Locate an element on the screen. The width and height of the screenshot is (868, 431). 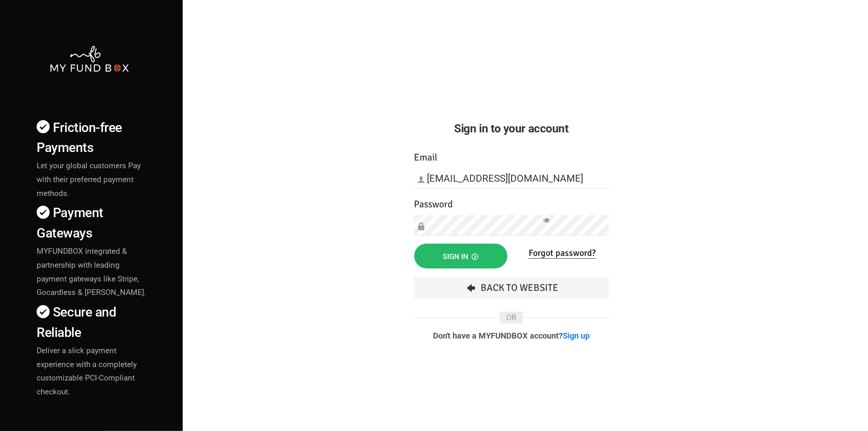
h4: Secure and Reliable is located at coordinates (93, 322).